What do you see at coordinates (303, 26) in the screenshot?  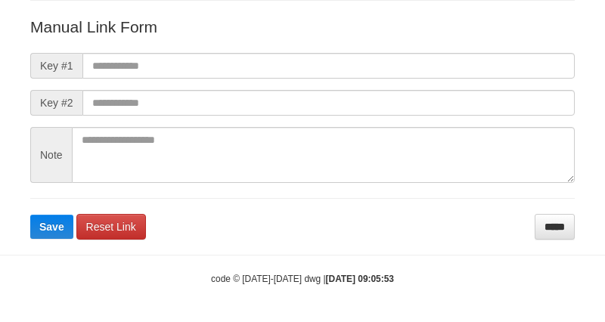 I see `p: Manual Link Form` at bounding box center [303, 26].